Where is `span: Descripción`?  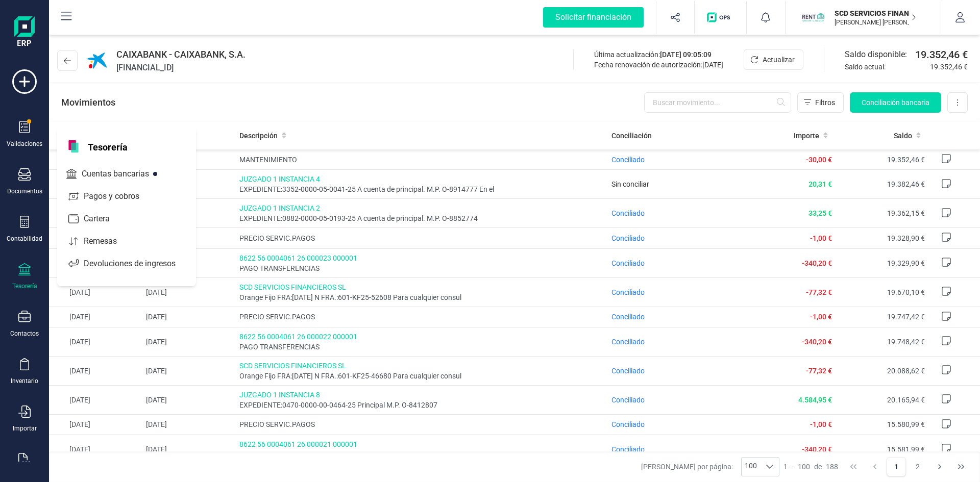
span: Descripción is located at coordinates (258, 136).